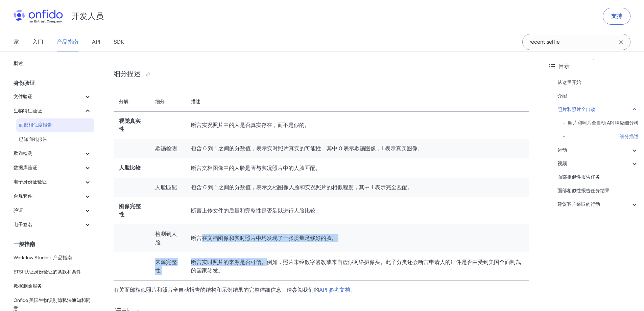 This screenshot has width=644, height=311. Describe the element at coordinates (38, 42) in the screenshot. I see `a: 入门` at that location.